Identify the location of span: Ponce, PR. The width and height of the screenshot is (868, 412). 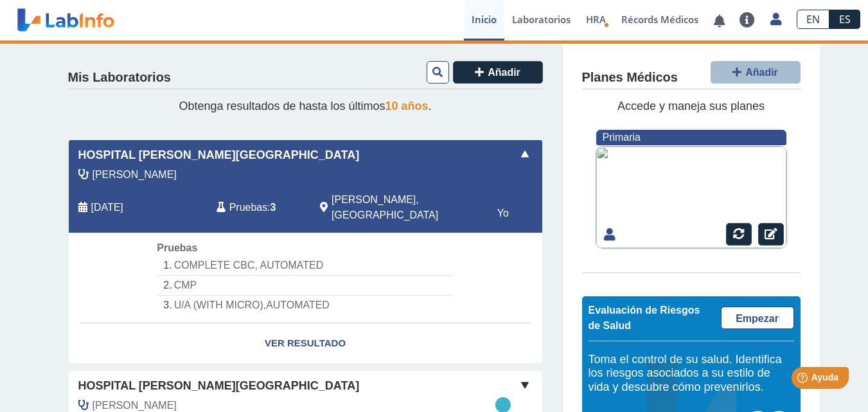
(403, 207).